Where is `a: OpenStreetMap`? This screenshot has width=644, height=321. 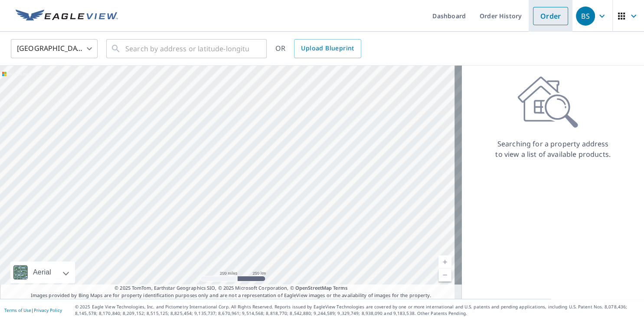
a: OpenStreetMap is located at coordinates (314, 288).